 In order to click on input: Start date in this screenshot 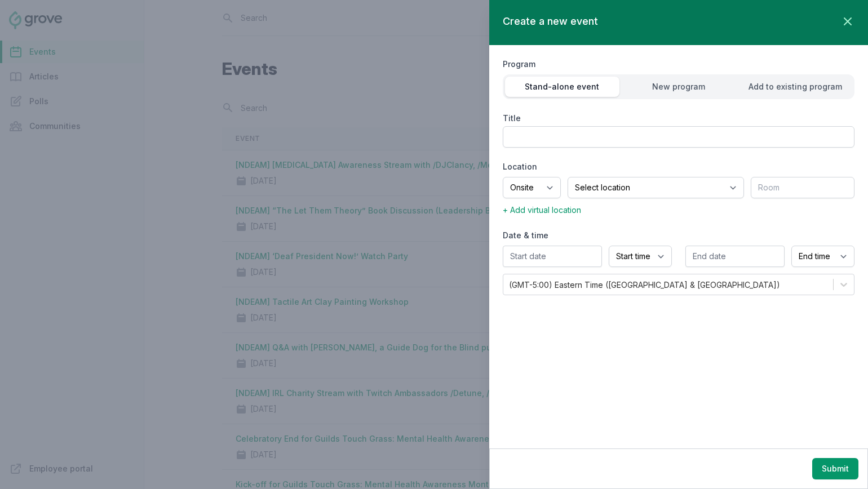, I will do `click(553, 256)`.